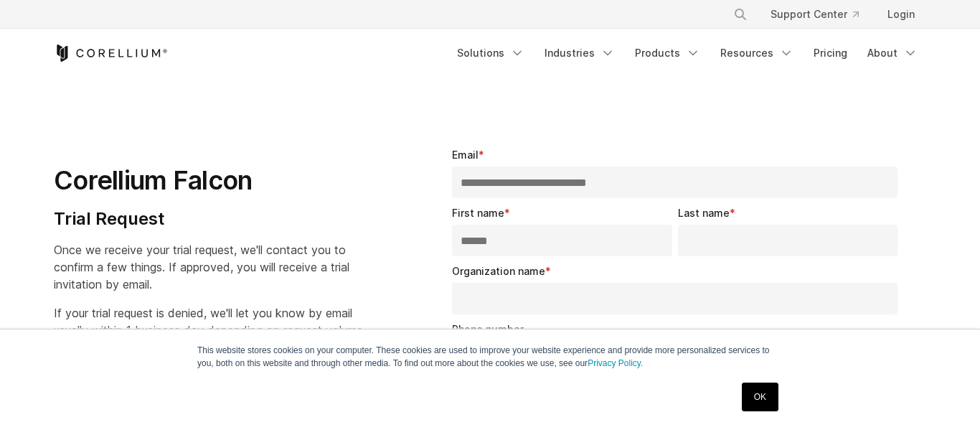  I want to click on p: This website stores cookies on your computer. These cookies are used to improve your website expe..., so click(490, 357).